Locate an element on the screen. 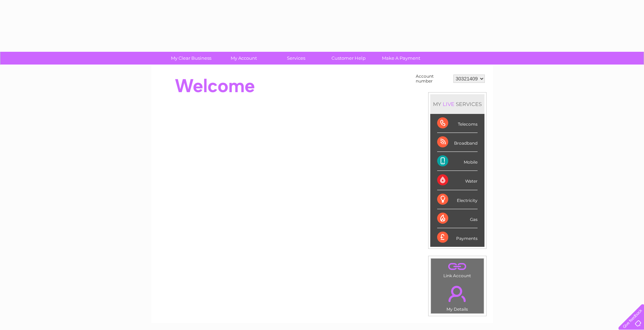  a: Customer Help is located at coordinates (348, 58).